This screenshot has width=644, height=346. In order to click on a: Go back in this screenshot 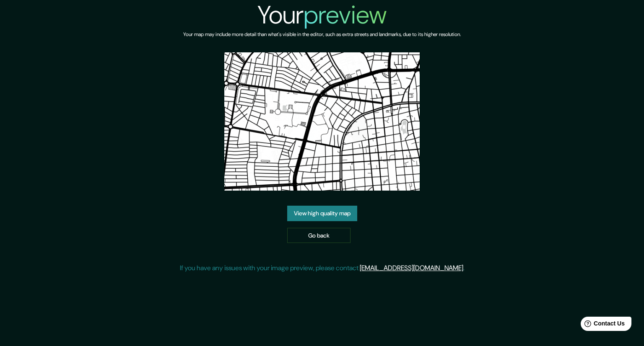, I will do `click(318, 235)`.